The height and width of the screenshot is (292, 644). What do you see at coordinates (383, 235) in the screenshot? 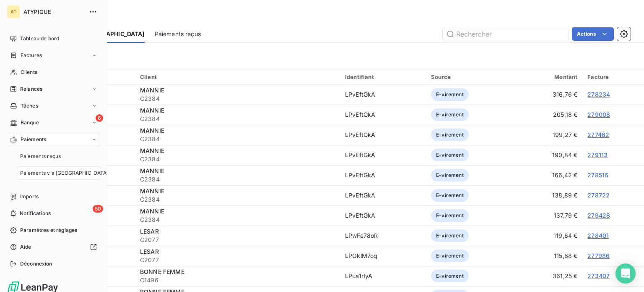
I see `td: LPwFe78oR` at bounding box center [383, 235].